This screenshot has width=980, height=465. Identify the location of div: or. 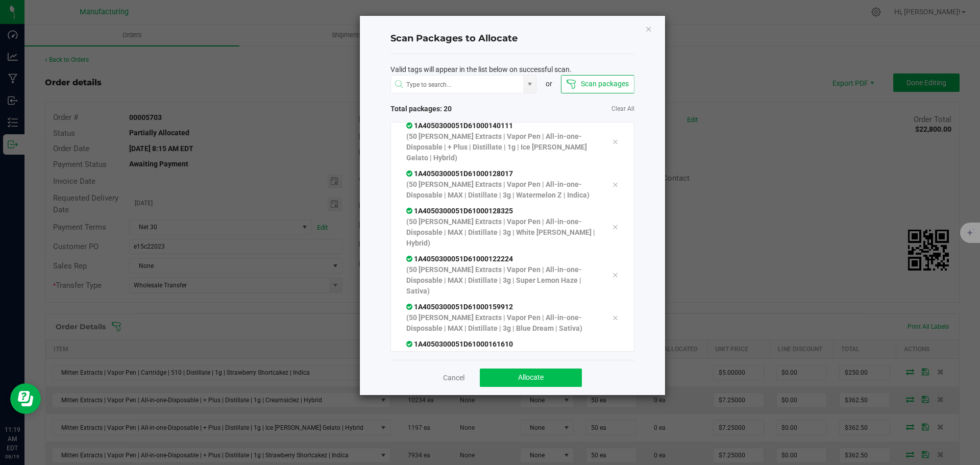
(549, 84).